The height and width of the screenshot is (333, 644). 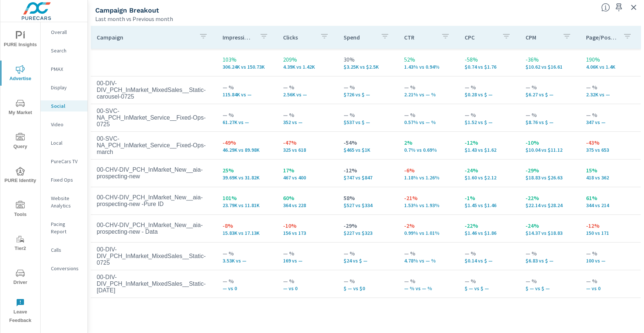 What do you see at coordinates (247, 260) in the screenshot?
I see `p: 3,534 vs —` at bounding box center [247, 260].